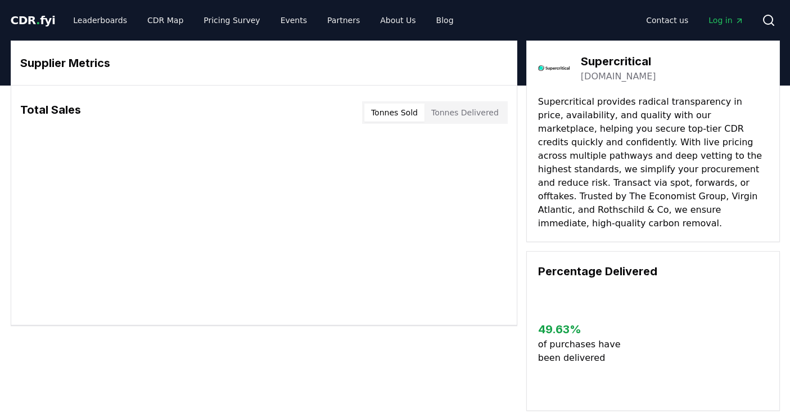 This screenshot has width=790, height=416. Describe the element at coordinates (465, 112) in the screenshot. I see `button: Tonnes Delivered` at that location.